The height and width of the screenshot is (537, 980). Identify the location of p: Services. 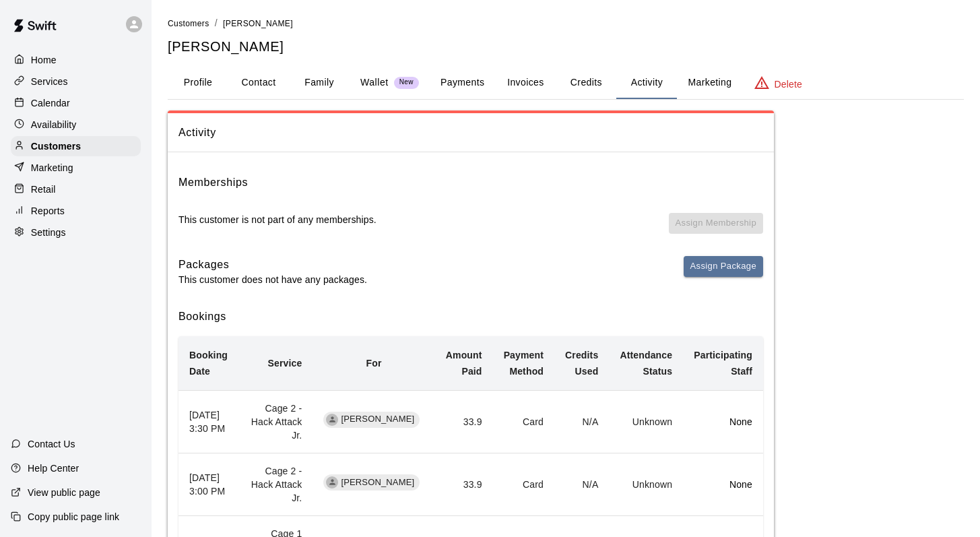
(49, 81).